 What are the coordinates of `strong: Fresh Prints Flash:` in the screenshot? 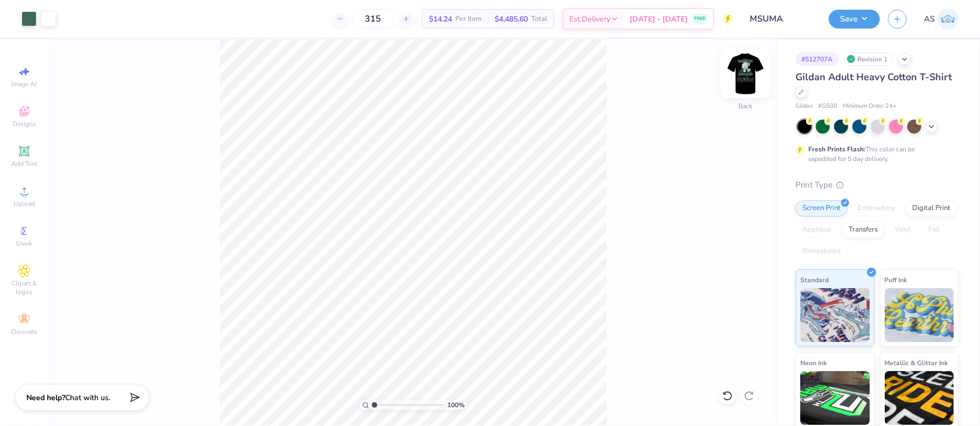 It's located at (837, 149).